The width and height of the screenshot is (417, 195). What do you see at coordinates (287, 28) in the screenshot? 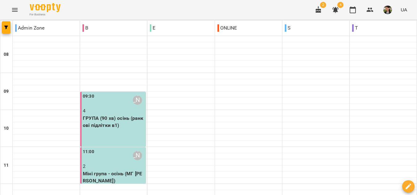
I see `p: S` at bounding box center [287, 28].